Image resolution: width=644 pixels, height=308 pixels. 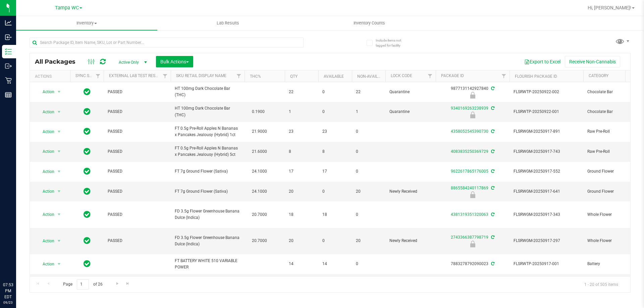 What do you see at coordinates (174, 62) in the screenshot?
I see `button: Bulk Actions` at bounding box center [174, 62].